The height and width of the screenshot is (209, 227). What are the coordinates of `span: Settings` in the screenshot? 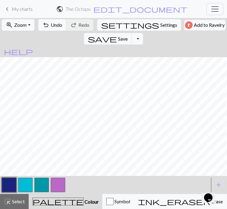 It's located at (168, 25).